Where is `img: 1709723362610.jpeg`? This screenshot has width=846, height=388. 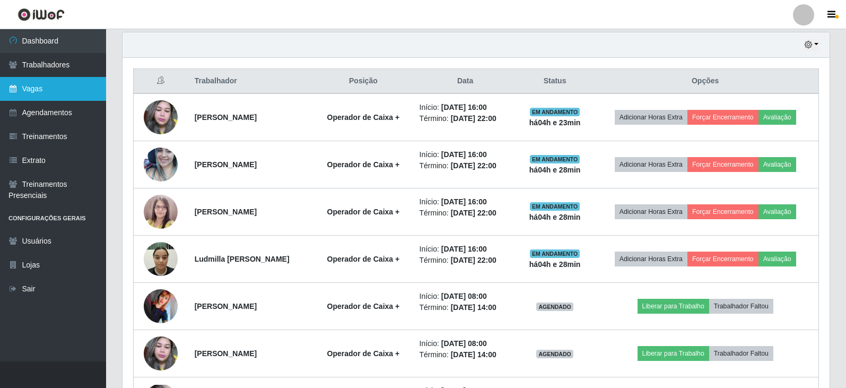
img: 1709723362610.jpeg is located at coordinates (161, 211).